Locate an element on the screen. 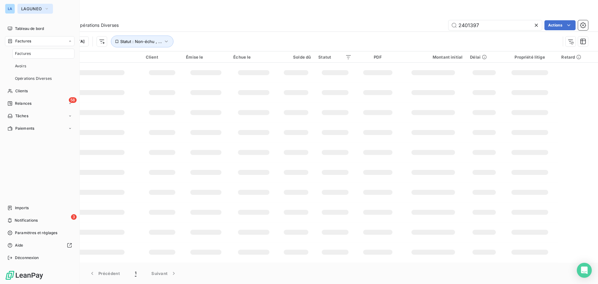 The height and width of the screenshot is (284, 598). span: Avoirs is located at coordinates (21, 66).